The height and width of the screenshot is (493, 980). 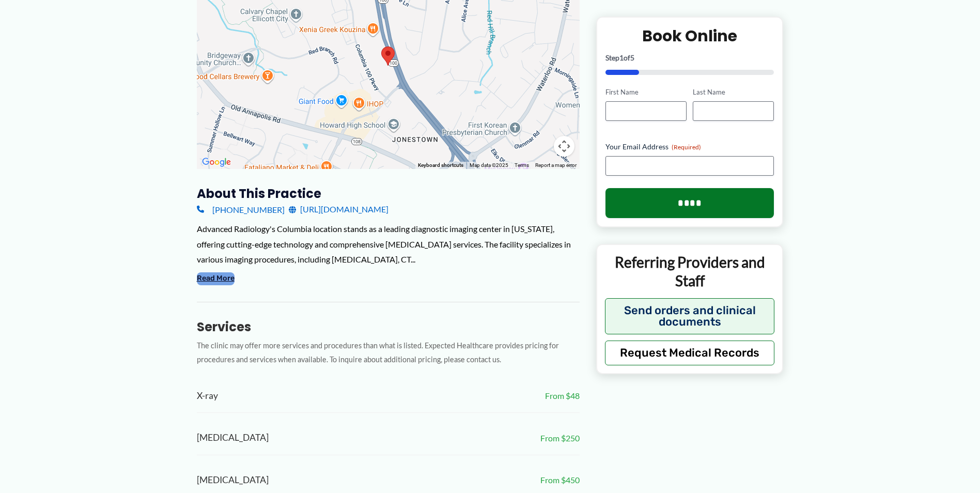 I want to click on span: Map data ©2025, so click(x=489, y=165).